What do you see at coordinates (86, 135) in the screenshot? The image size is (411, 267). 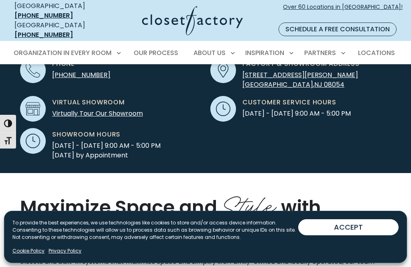 I see `span: Showroom Hours` at bounding box center [86, 135].